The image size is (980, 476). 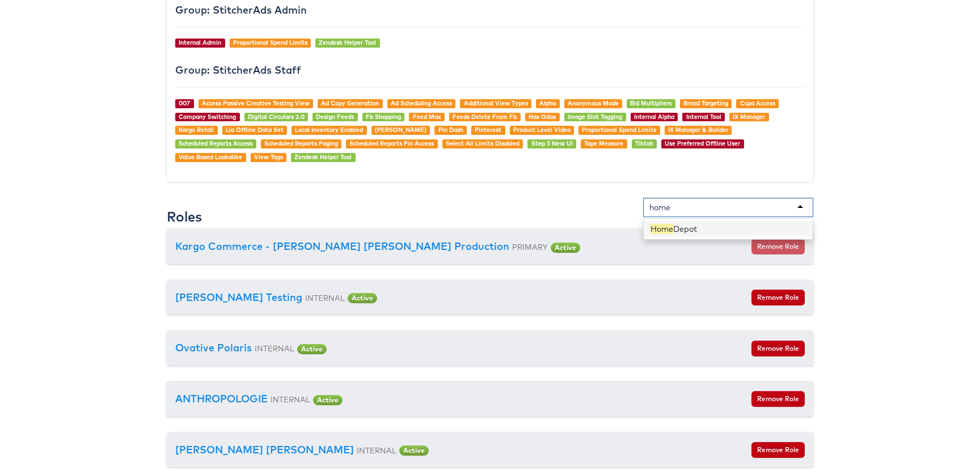 What do you see at coordinates (213, 348) in the screenshot?
I see `a: Ovative Polaris` at bounding box center [213, 348].